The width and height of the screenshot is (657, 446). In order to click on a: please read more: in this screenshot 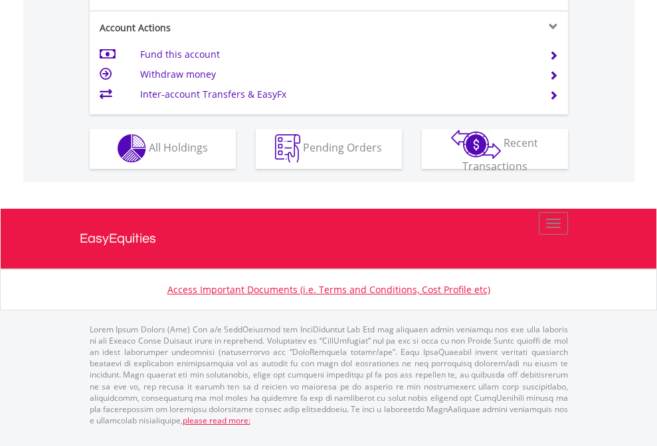, I will do `click(217, 420)`.